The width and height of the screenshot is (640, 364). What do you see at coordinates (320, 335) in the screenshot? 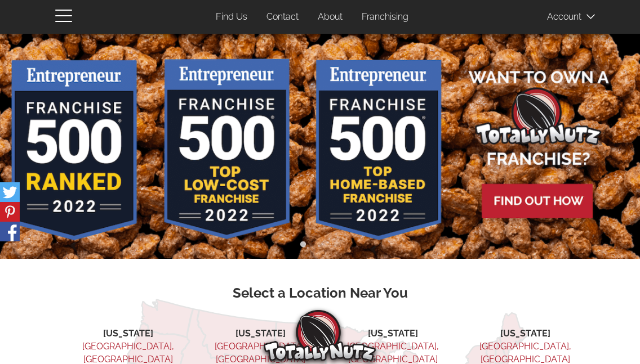
I see `a: Totally Nutz Logo` at bounding box center [320, 335].